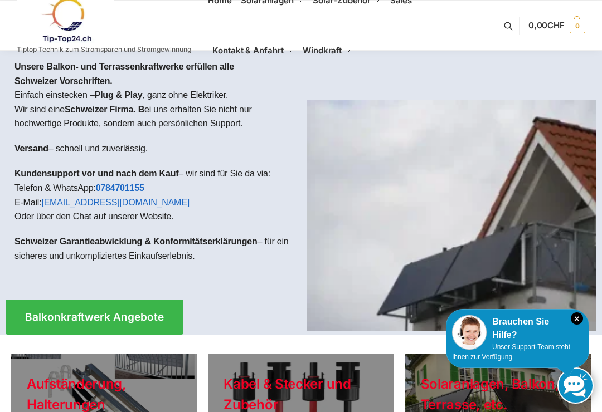 This screenshot has height=412, width=602. What do you see at coordinates (253, 51) in the screenshot?
I see `a: Kontakt & Anfahrt` at bounding box center [253, 51].